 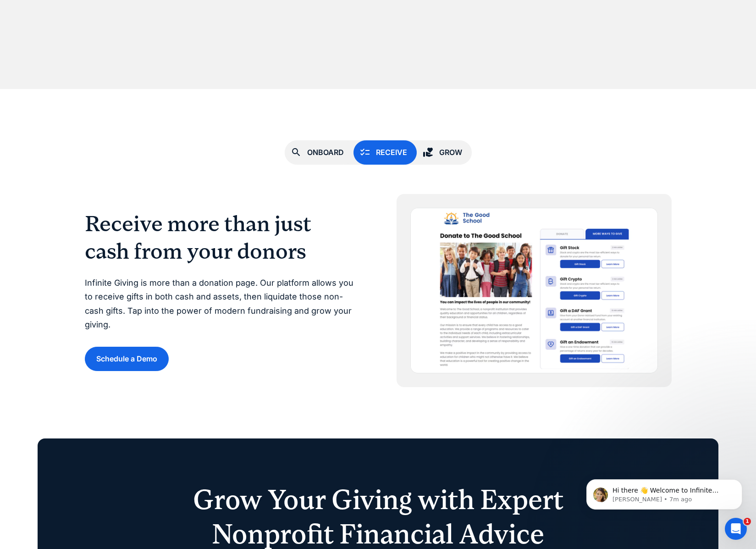 What do you see at coordinates (326, 152) in the screenshot?
I see `div: Onboard` at bounding box center [326, 152].